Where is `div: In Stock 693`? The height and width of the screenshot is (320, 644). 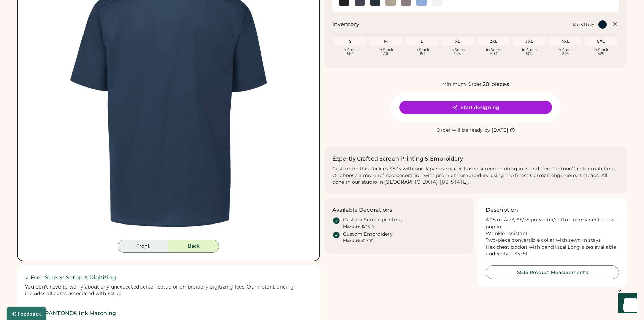
div: In Stock 693 is located at coordinates (494, 52).